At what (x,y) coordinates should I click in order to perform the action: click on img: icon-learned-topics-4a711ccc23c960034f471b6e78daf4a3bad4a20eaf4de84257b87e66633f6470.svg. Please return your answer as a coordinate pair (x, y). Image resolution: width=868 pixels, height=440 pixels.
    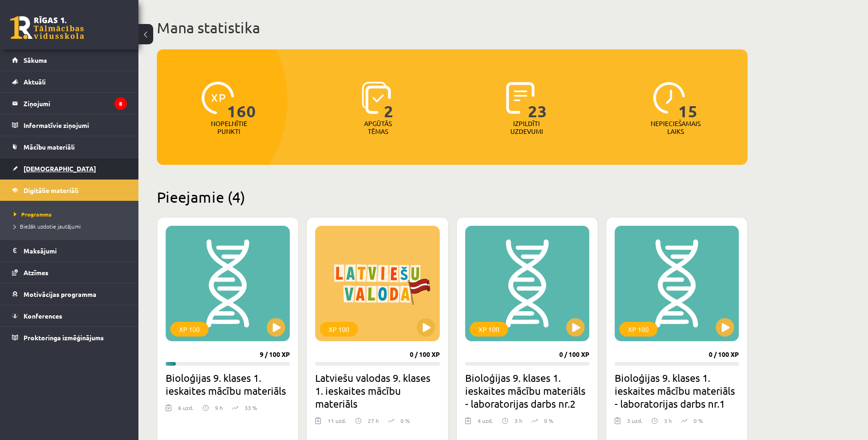
    Looking at the image, I should click on (376, 98).